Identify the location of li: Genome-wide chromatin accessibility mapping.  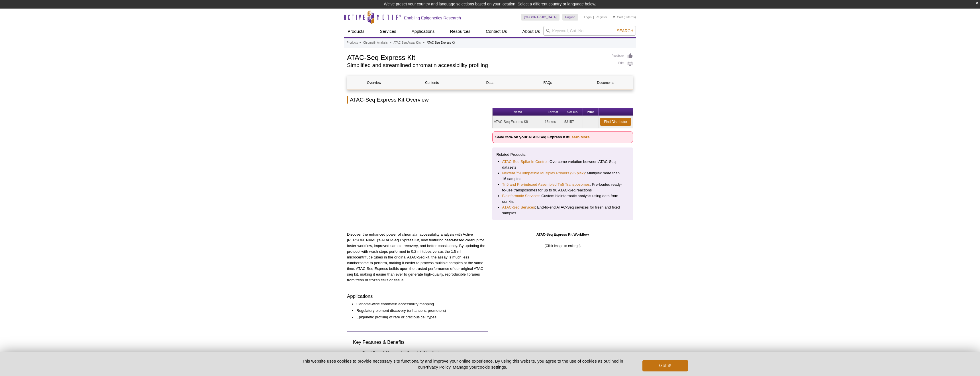
(419, 304).